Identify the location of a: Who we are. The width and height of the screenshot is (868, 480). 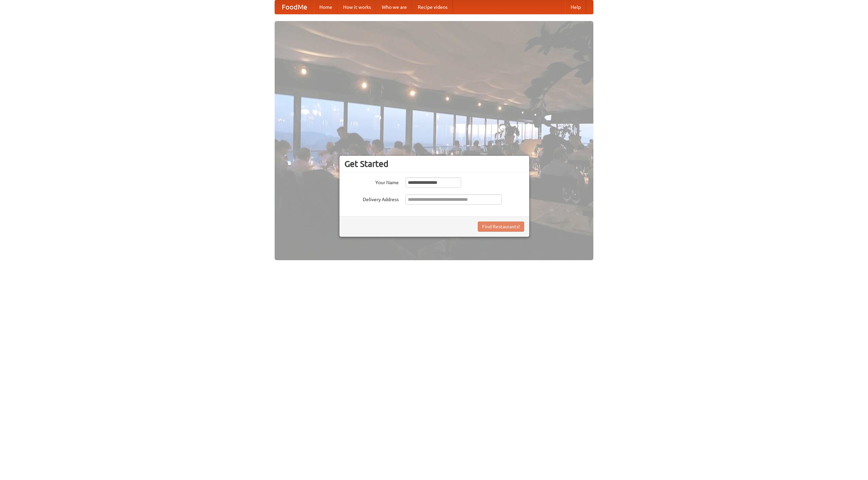
(394, 7).